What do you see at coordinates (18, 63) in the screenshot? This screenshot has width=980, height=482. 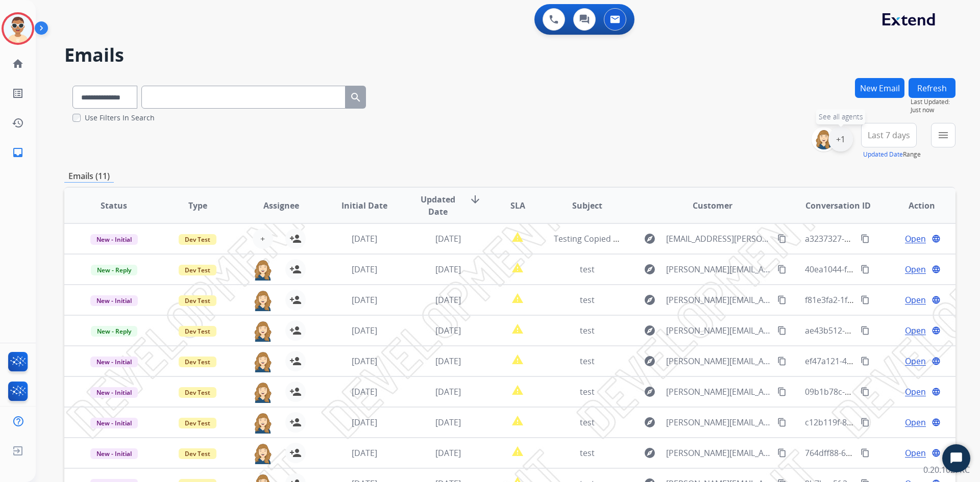 I see `mat-icon: home` at bounding box center [18, 63].